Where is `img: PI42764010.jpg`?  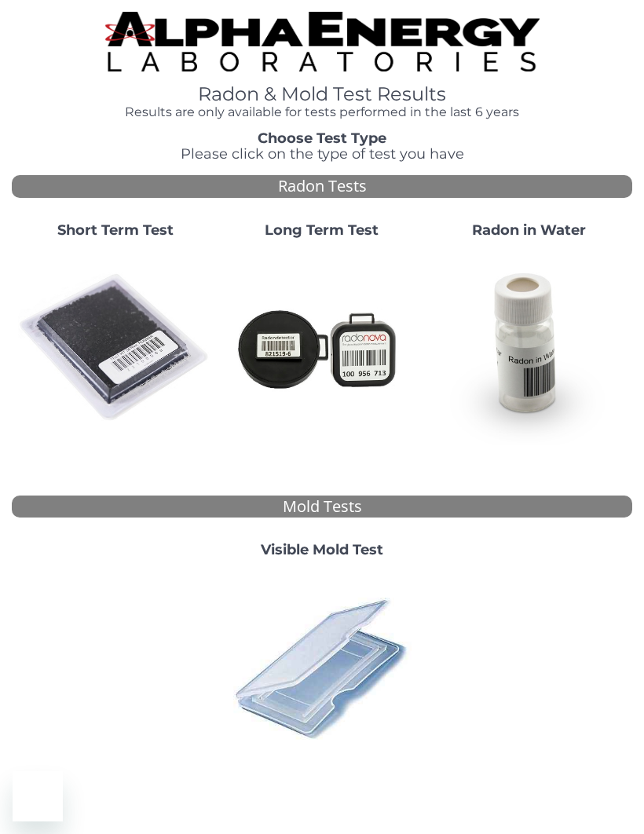
img: PI42764010.jpg is located at coordinates (321, 667).